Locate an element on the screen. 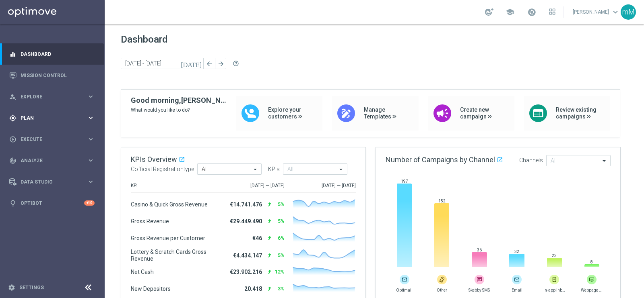 Image resolution: width=644 pixels, height=298 pixels. div: lightbulb Optibot +10 is located at coordinates (52, 203).